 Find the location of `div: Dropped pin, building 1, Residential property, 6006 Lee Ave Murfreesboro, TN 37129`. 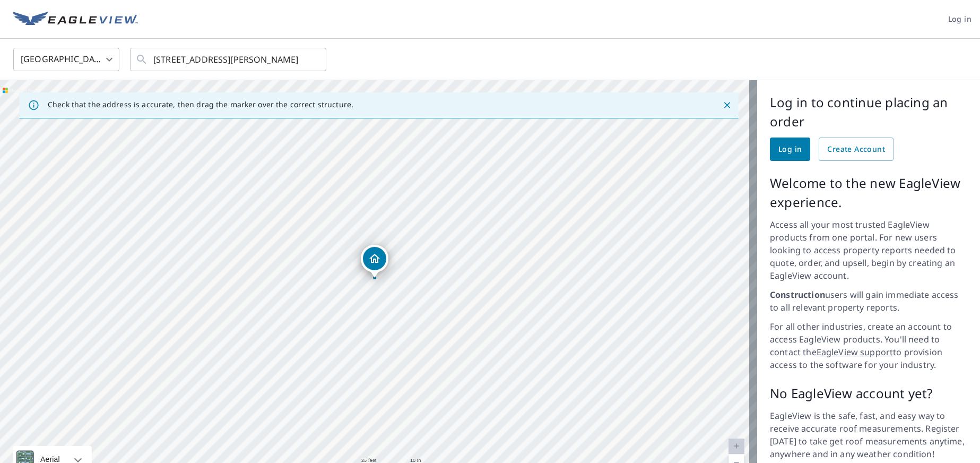

div: Dropped pin, building 1, Residential property, 6006 Lee Ave Murfreesboro, TN 37129 is located at coordinates (375, 261).